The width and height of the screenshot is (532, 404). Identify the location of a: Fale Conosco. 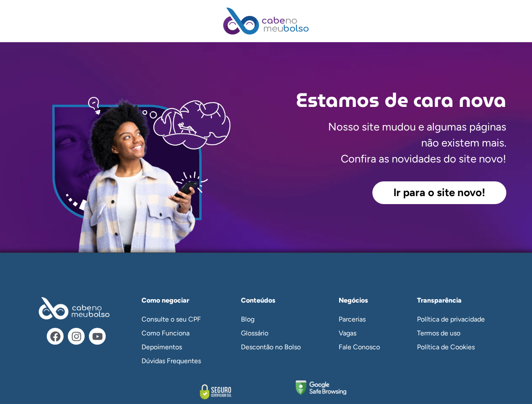
(363, 347).